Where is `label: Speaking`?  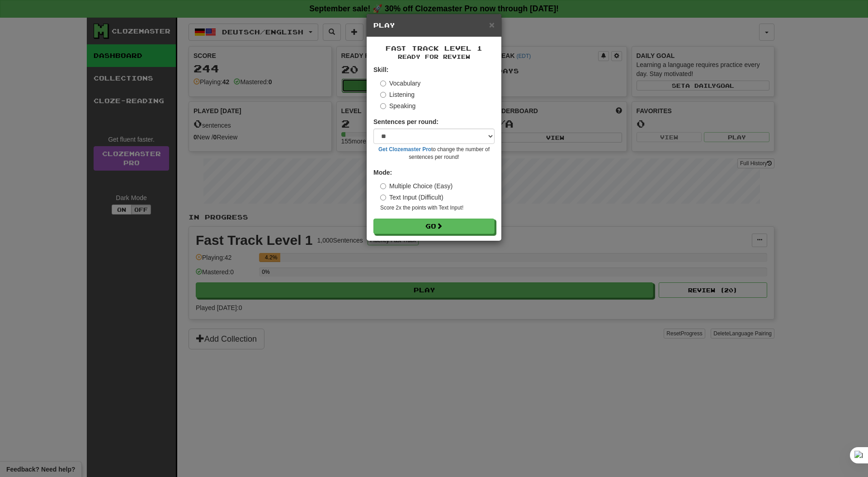 label: Speaking is located at coordinates (398, 106).